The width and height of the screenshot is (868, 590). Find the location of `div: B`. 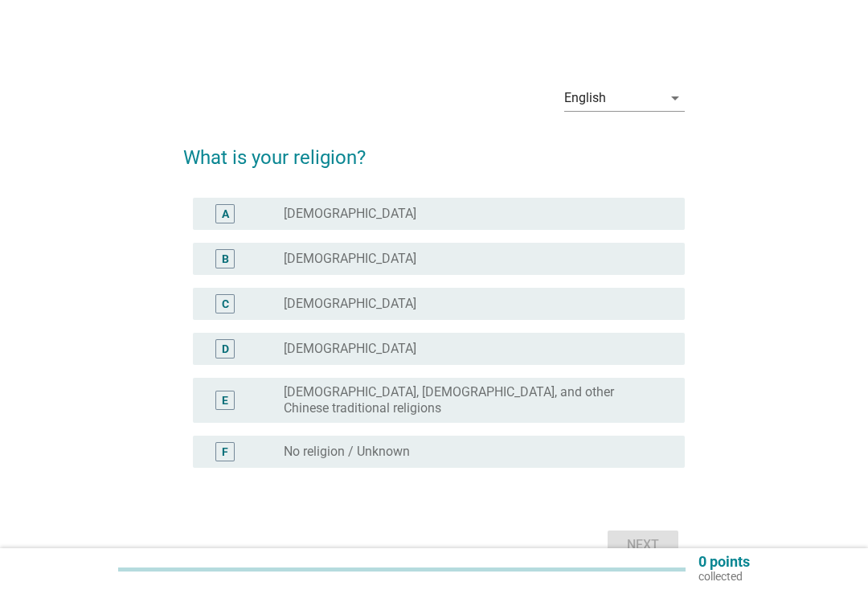

div: B is located at coordinates (225, 259).